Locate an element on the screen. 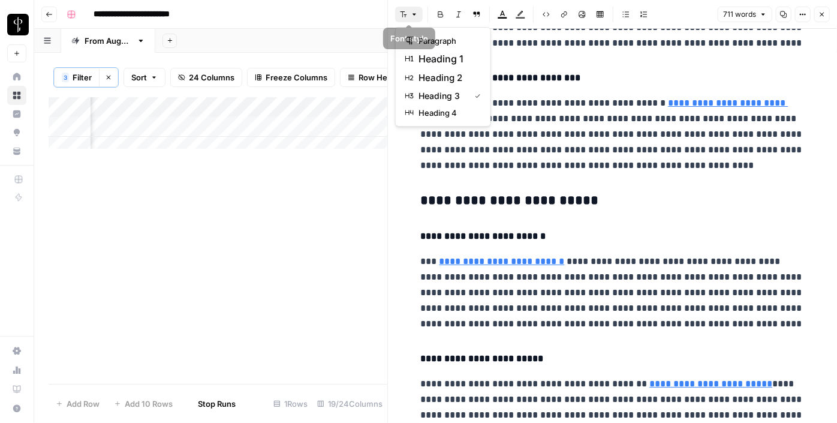  a: Browse is located at coordinates (17, 95).